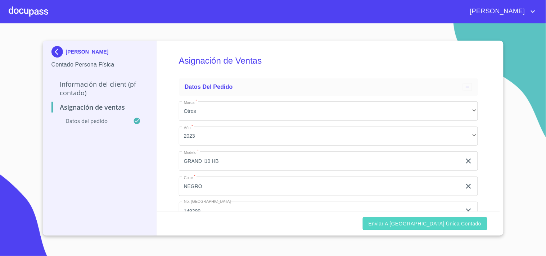 Image resolution: width=546 pixels, height=256 pixels. What do you see at coordinates (328, 87) in the screenshot?
I see `div: Datos del pedido` at bounding box center [328, 87].